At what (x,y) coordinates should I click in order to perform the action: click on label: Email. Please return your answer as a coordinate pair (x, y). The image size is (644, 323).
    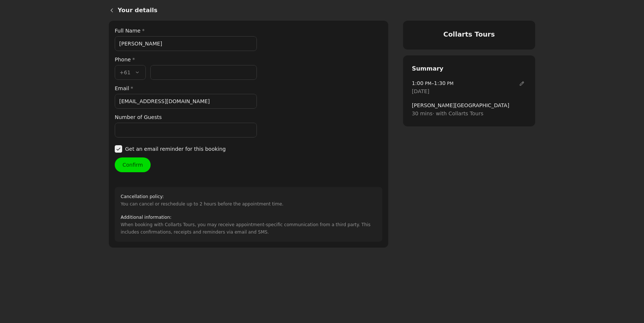
    Looking at the image, I should click on (186, 88).